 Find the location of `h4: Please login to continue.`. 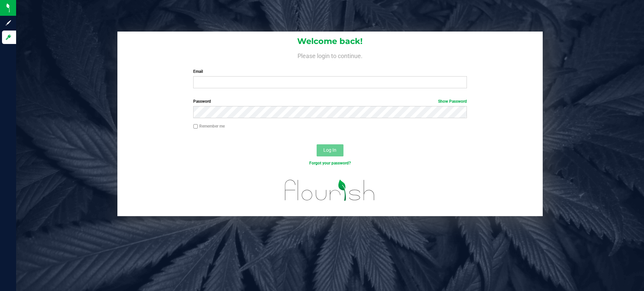

h4: Please login to continue. is located at coordinates (330, 55).